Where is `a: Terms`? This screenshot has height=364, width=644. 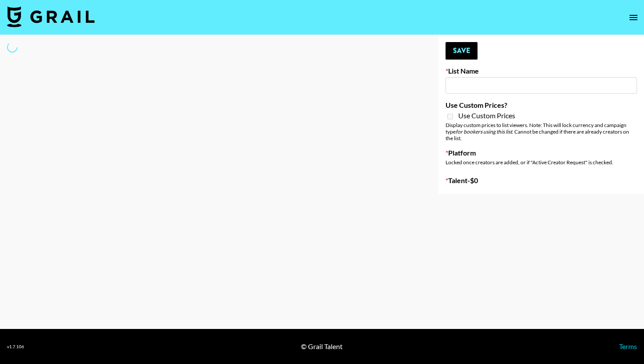 a: Terms is located at coordinates (627, 346).